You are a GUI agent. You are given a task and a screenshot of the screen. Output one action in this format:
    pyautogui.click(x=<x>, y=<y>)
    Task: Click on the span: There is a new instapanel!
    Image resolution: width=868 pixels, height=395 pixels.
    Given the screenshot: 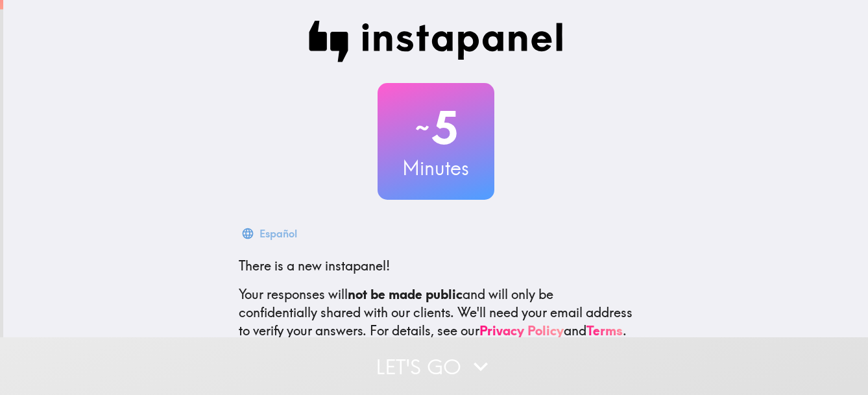 What is the action you would take?
    pyautogui.click(x=314, y=266)
    